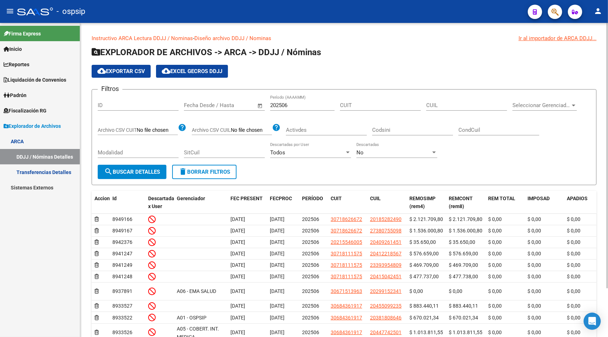 The image size is (608, 337). Describe the element at coordinates (557, 38) in the screenshot. I see `div: Ir al importador de ARCA DDJJ...` at that location.